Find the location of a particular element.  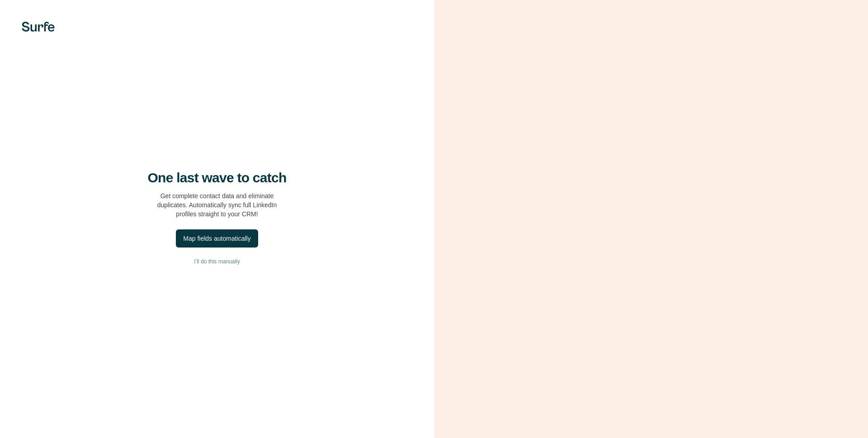

p: Get complete contact data and eliminate duplicates. Automatically sync full LinkedIn profiles str... is located at coordinates (217, 205).